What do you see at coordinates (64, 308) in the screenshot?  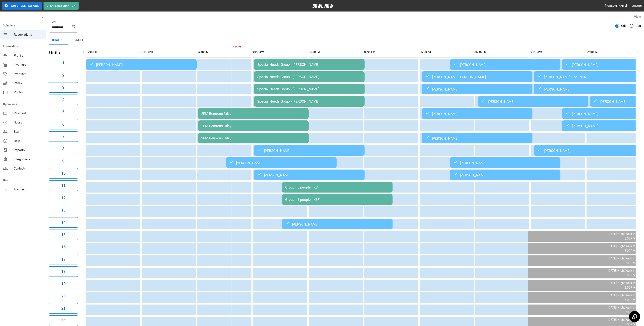 I see `button: 21` at bounding box center [64, 308].